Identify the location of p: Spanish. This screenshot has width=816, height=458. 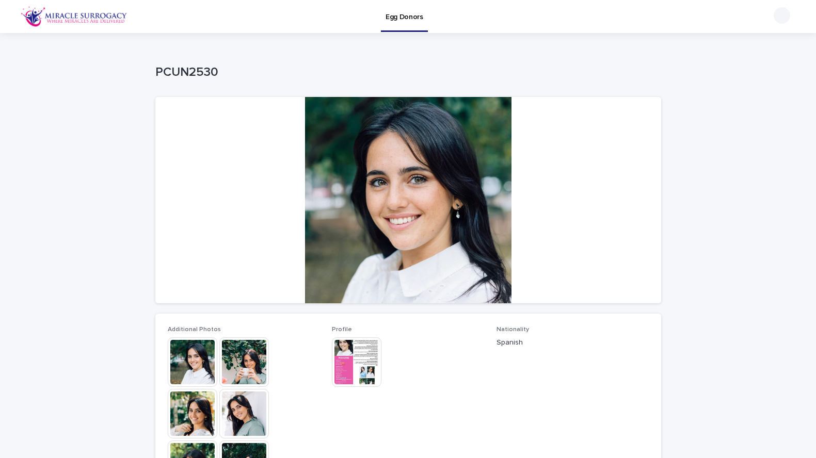
(572, 343).